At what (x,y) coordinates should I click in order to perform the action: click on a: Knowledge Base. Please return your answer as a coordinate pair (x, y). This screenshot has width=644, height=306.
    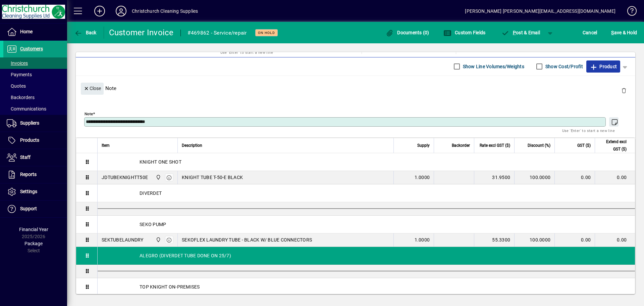
    Looking at the image, I should click on (629, 12).